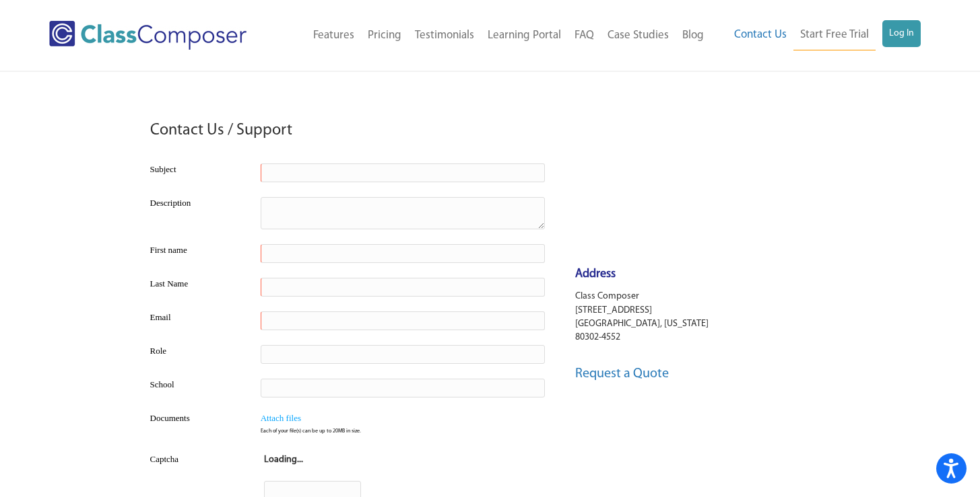  What do you see at coordinates (384, 36) in the screenshot?
I see `a: Pricing` at bounding box center [384, 36].